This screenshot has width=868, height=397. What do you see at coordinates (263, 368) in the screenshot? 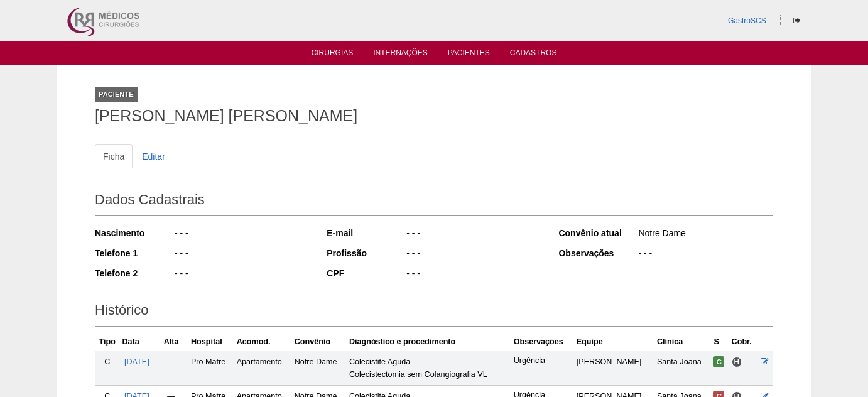
I see `td: Apartamento` at bounding box center [263, 368].